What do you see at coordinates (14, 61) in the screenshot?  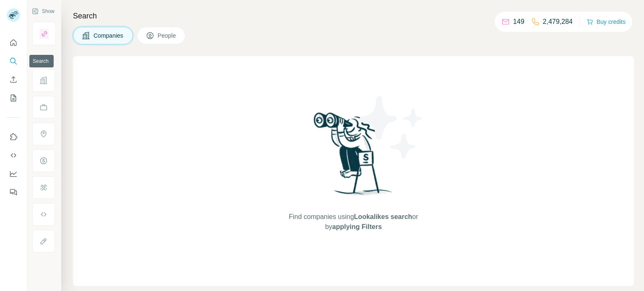 I see `button: Search` at bounding box center [14, 61].